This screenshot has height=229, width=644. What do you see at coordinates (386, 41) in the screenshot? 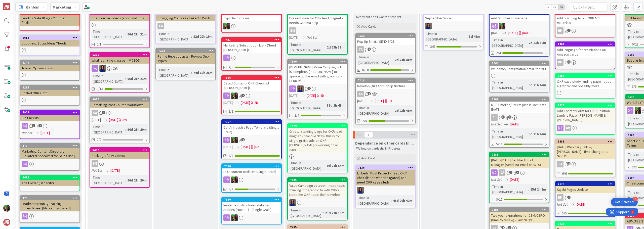
I see `div: Pop Up Email - SEND 9/23` at bounding box center [386, 41].